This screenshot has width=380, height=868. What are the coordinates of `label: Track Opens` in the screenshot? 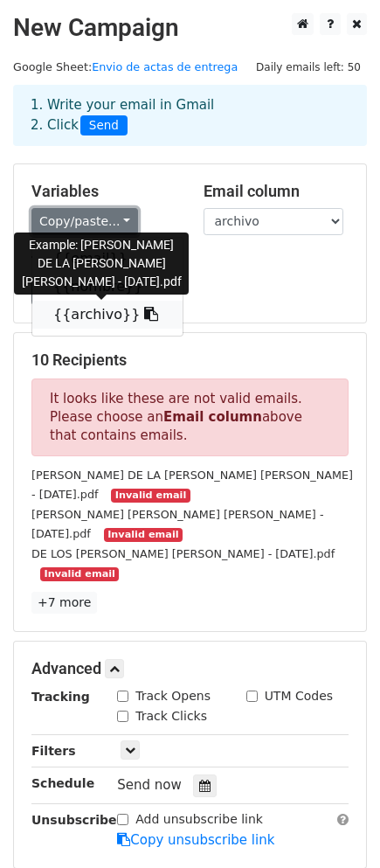 It's located at (173, 695).